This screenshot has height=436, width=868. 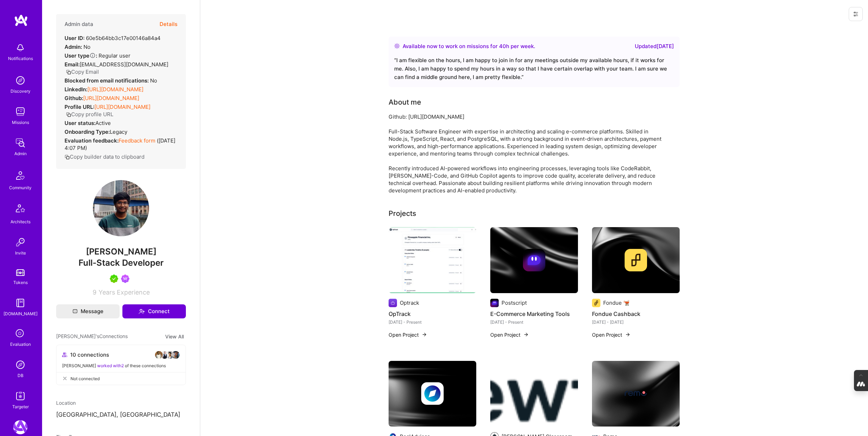 What do you see at coordinates (534, 69) in the screenshot?
I see `div: “ I am flexible on the hours, I am happy to join in for any meetings outside my available hours, ...` at bounding box center [534, 69].